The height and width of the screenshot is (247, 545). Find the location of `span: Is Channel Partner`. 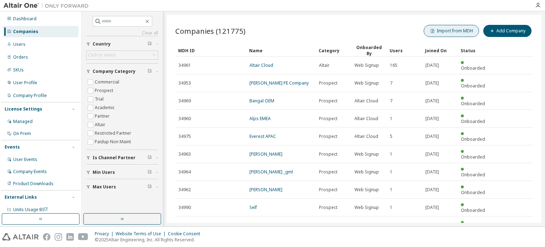

span: Is Channel Partner is located at coordinates (114, 158).